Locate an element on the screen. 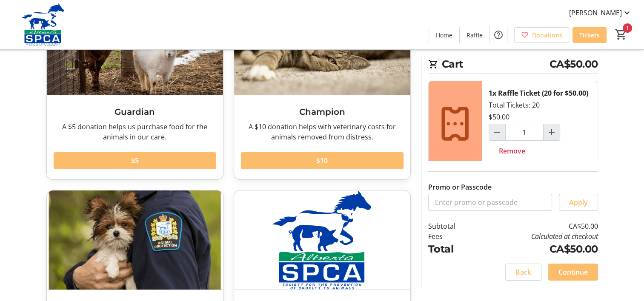 Image resolution: width=644 pixels, height=301 pixels. span: CA$50.00 is located at coordinates (574, 64).